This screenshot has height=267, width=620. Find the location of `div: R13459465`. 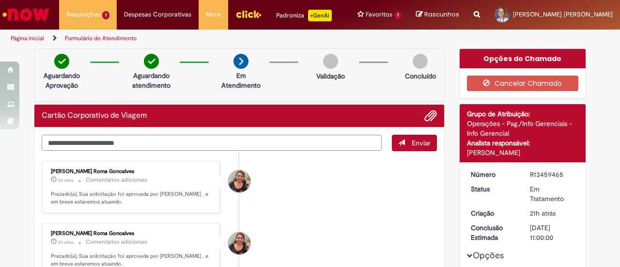

div: R13459465 is located at coordinates (552, 174).